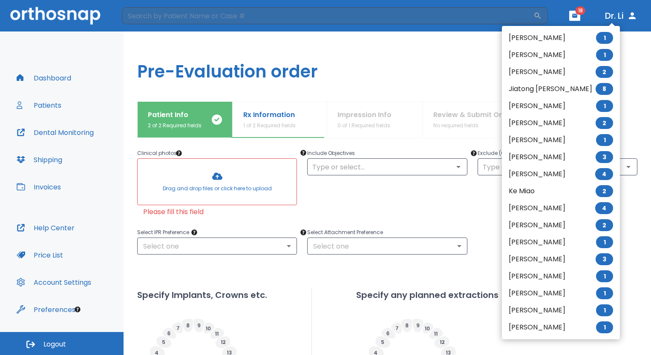 The image size is (651, 355). What do you see at coordinates (561, 191) in the screenshot?
I see `li: Ke Miao` at bounding box center [561, 191].